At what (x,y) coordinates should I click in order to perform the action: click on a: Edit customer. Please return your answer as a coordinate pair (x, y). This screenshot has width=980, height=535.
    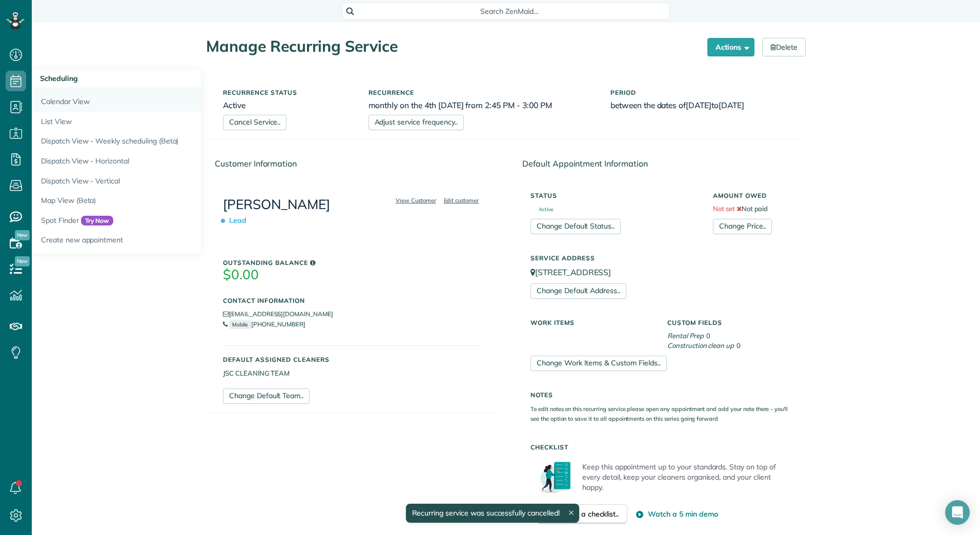
    Looking at the image, I should click on (461, 200).